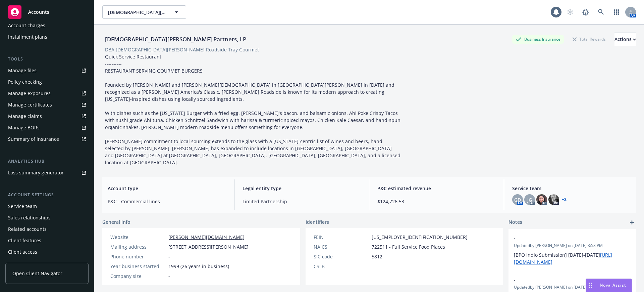 This screenshot has width=644, height=292. Describe the element at coordinates (437, 188) in the screenshot. I see `span: P&C estimated revenue` at that location.